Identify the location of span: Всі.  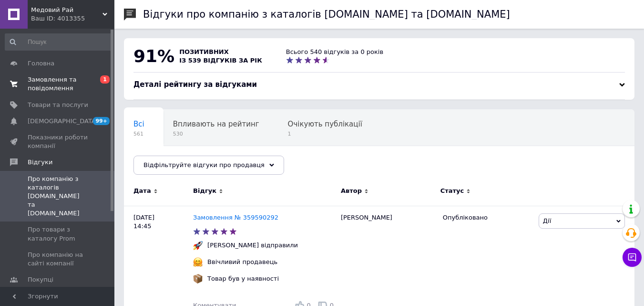
(139, 124).